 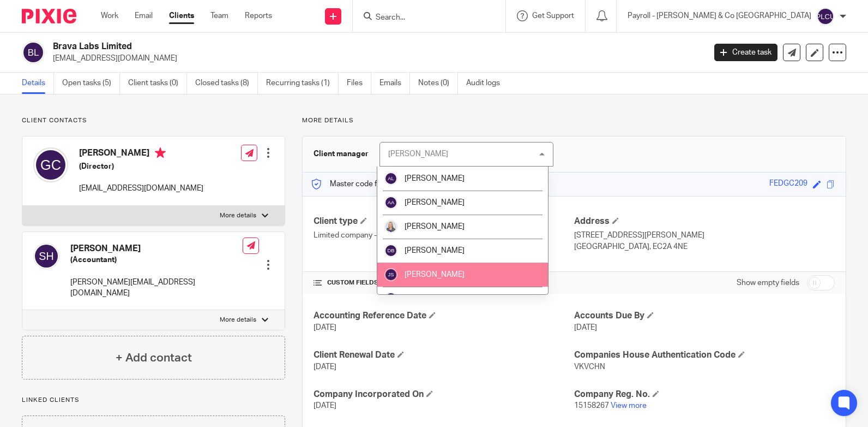 I want to click on a: Team, so click(x=219, y=16).